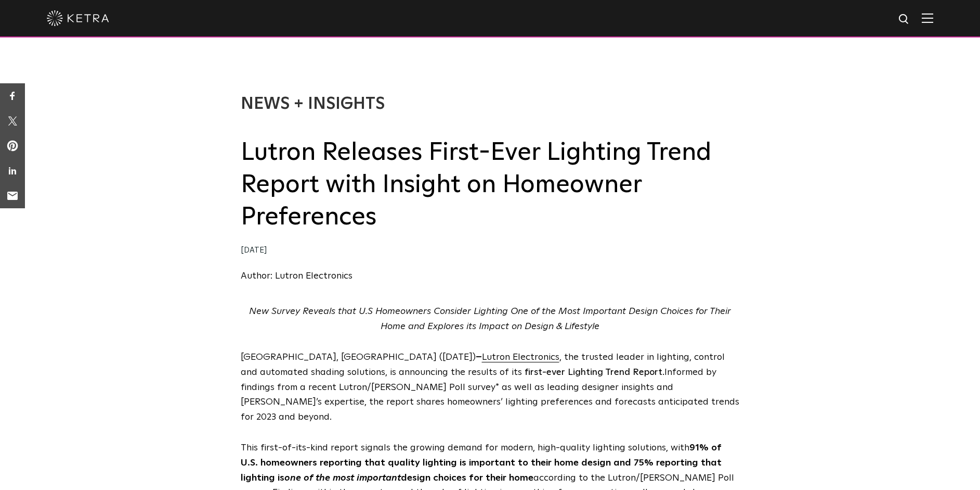 The height and width of the screenshot is (490, 980). What do you see at coordinates (481, 463) in the screenshot?
I see `strong: 91% of U.S. homeowners reporting that quality lighting is important to their home design and 75% ...` at bounding box center [481, 463].